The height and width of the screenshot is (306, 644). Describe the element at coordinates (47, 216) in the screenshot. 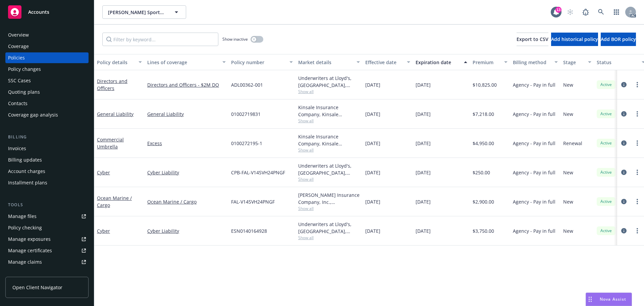

I see `a: Manage files` at that location.